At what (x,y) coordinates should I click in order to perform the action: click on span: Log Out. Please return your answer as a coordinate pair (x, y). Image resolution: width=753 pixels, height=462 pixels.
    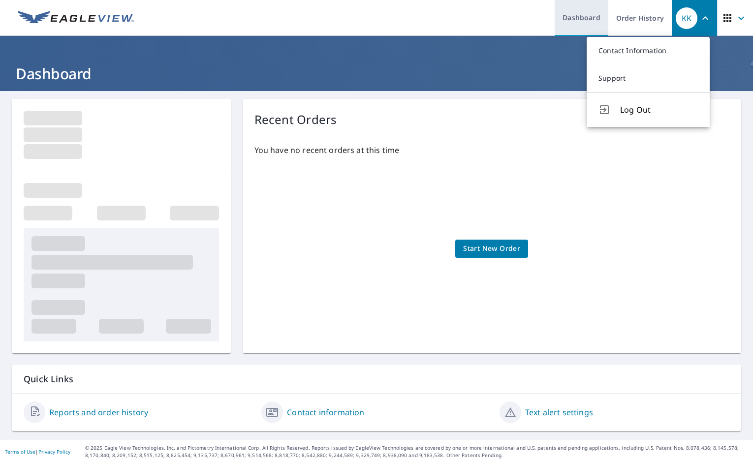
    Looking at the image, I should click on (659, 110).